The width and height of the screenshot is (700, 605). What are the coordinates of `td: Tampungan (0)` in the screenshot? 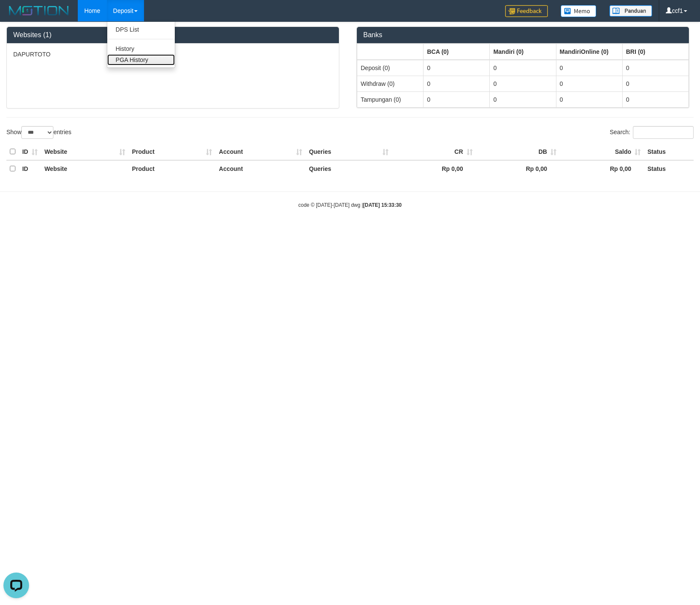 It's located at (390, 99).